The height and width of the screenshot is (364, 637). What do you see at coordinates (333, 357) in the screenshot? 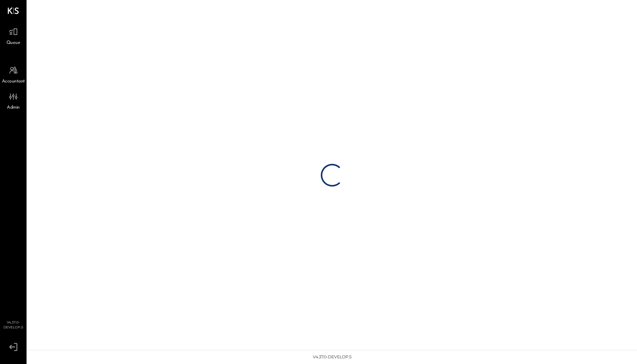
I see `div: v 4.37.0-develop.5` at bounding box center [333, 357].